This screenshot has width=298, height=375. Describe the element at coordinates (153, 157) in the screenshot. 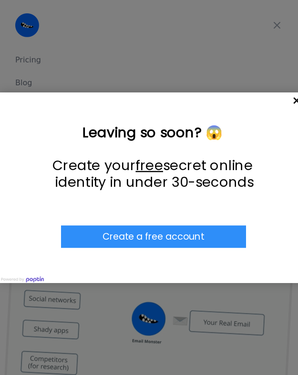

I see `div: Leaving so soon? 😱 Create your free secret online identity in under 30-seconds` at that location.